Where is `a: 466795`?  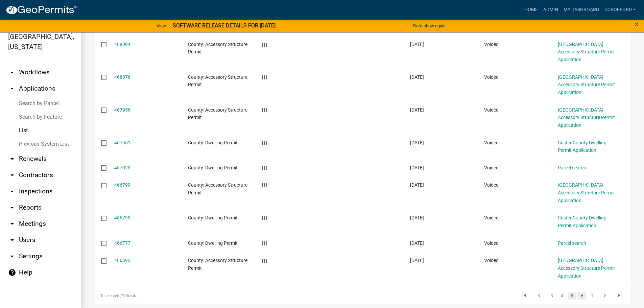
a: 466795 is located at coordinates (122, 218).